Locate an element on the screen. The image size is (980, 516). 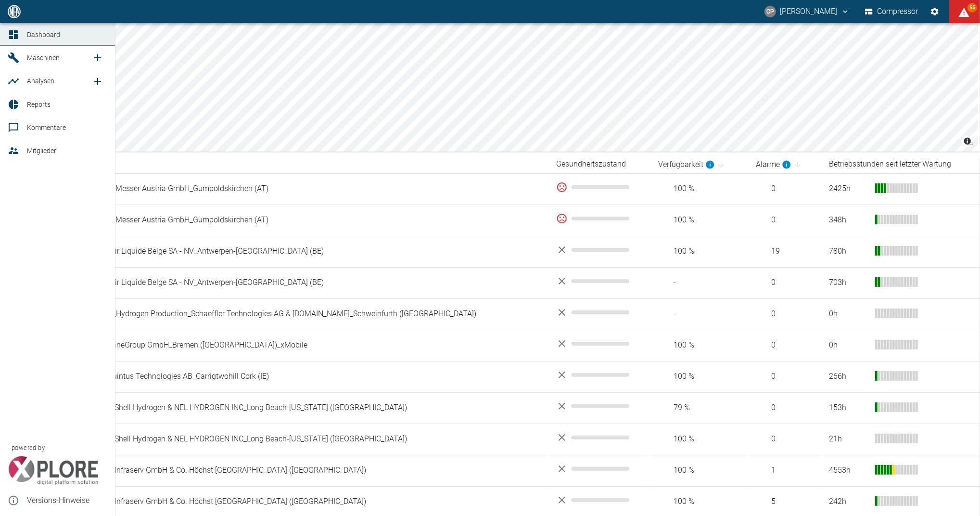
span: powered by is located at coordinates (28, 448).